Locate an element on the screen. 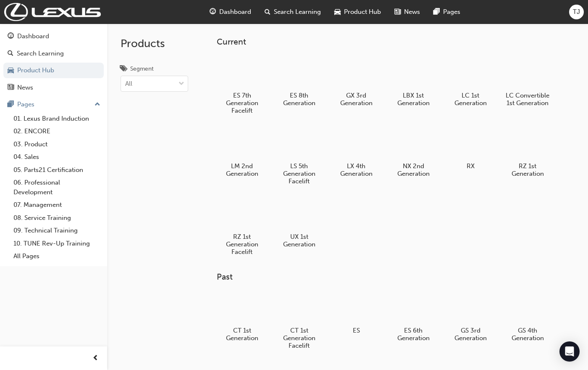  span: Dashboard is located at coordinates (235, 12).